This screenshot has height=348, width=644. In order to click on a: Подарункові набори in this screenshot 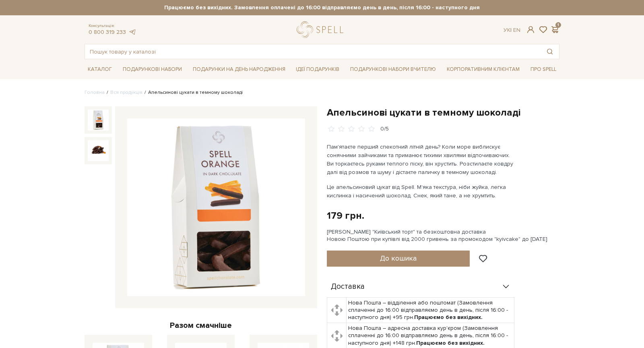, I will do `click(152, 69)`.